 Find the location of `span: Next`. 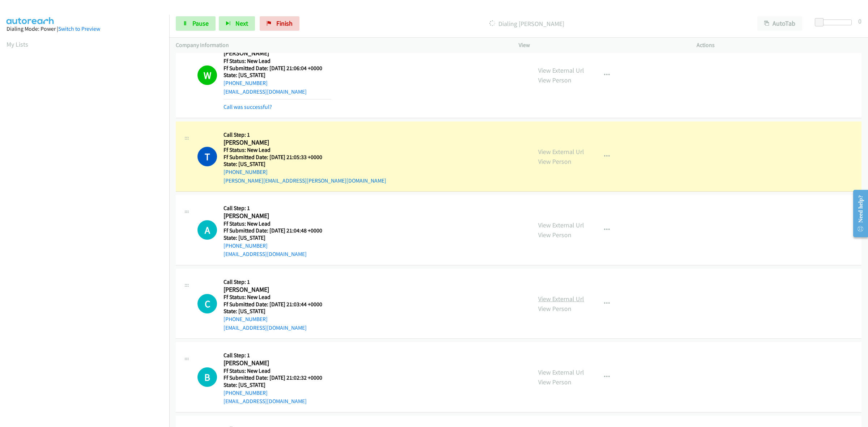

span: Next is located at coordinates (242, 23).